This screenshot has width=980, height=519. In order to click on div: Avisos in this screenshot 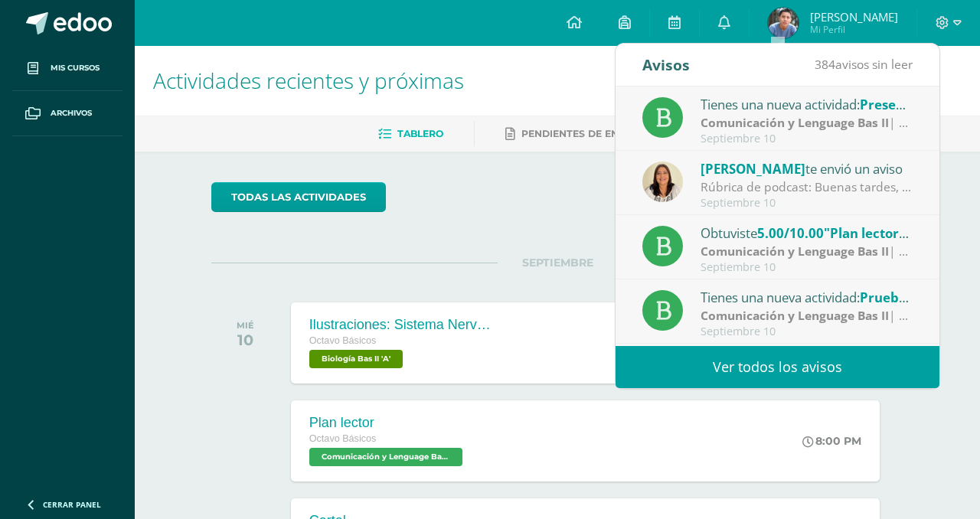, I will do `click(666, 65)`.